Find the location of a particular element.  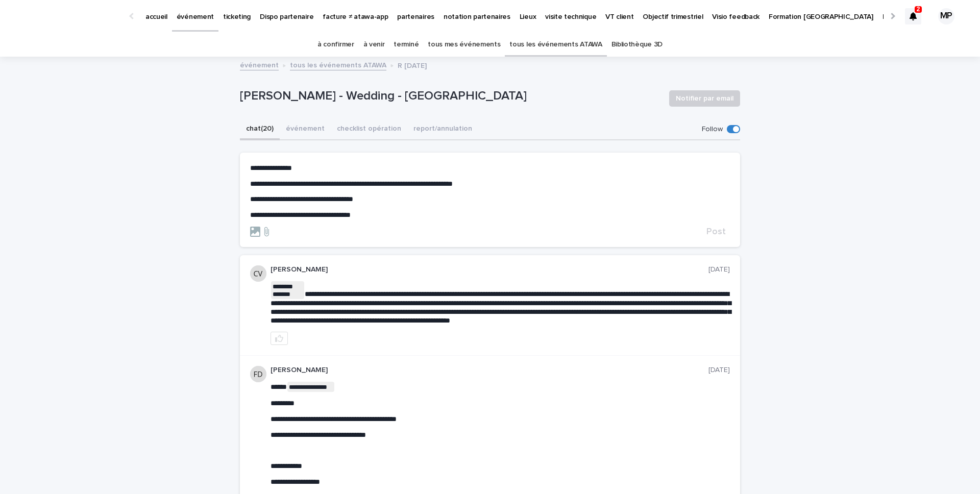

button: like this post is located at coordinates (279, 339).